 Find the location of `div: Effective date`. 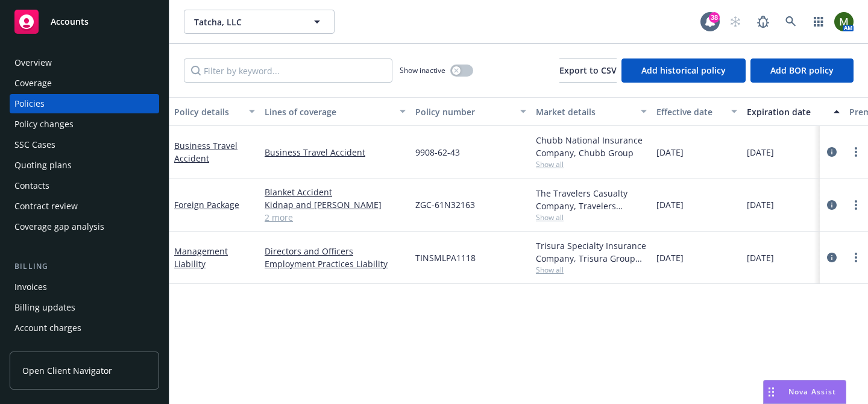

div: Effective date is located at coordinates (690, 112).